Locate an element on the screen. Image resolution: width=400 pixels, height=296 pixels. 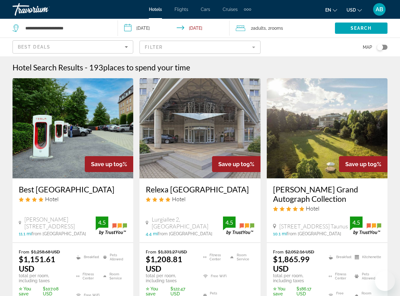
ins: $1,865.99 USD is located at coordinates (291, 263).